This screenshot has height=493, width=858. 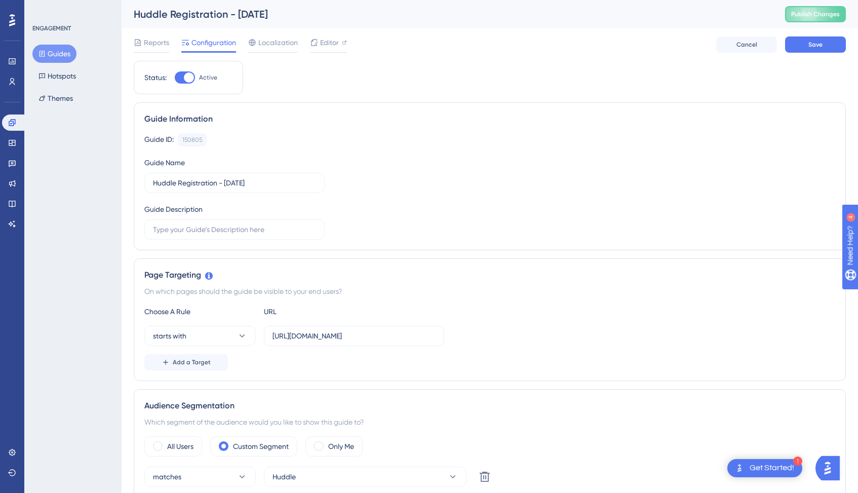 I want to click on div: 4, so click(x=72, y=9).